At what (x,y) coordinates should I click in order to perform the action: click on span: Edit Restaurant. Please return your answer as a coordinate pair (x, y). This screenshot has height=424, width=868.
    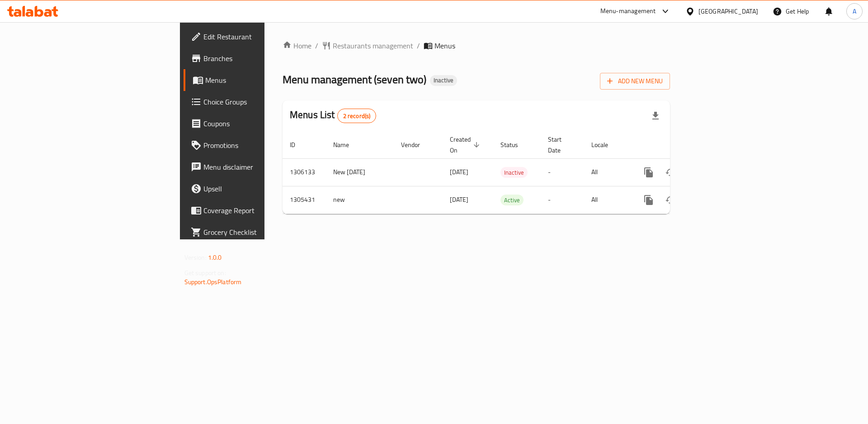
    Looking at the image, I should click on (260, 37).